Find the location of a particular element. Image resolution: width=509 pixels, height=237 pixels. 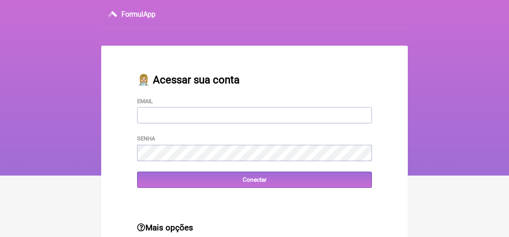

label: Email is located at coordinates (145, 101).